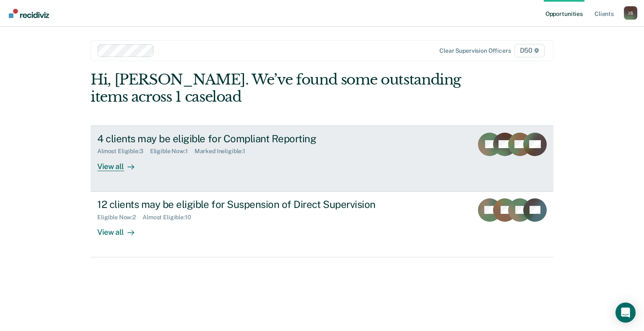  What do you see at coordinates (322, 159) in the screenshot?
I see `a: 4 clients may be eligible for Compliant ReportingAlmost Eligible:3Eligible Now:1Marked Ineligible...` at bounding box center [322, 159].